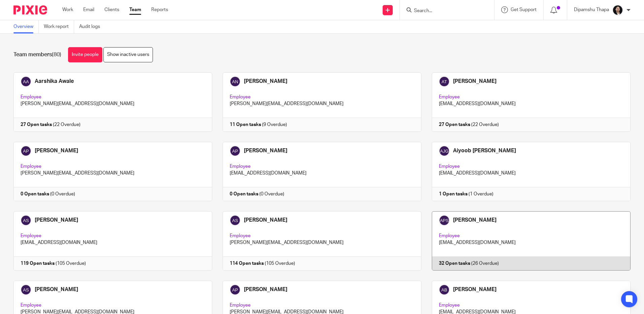 This screenshot has height=314, width=644. Describe the element at coordinates (135, 10) in the screenshot. I see `a: Team` at that location.